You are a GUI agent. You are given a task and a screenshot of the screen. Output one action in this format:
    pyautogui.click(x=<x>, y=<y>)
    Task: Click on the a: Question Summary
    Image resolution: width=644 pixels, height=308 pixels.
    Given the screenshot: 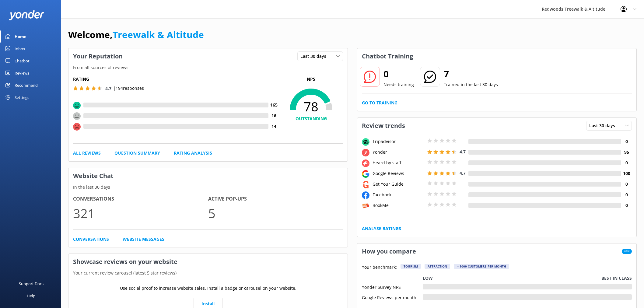 What is the action you would take?
    pyautogui.click(x=137, y=153)
    